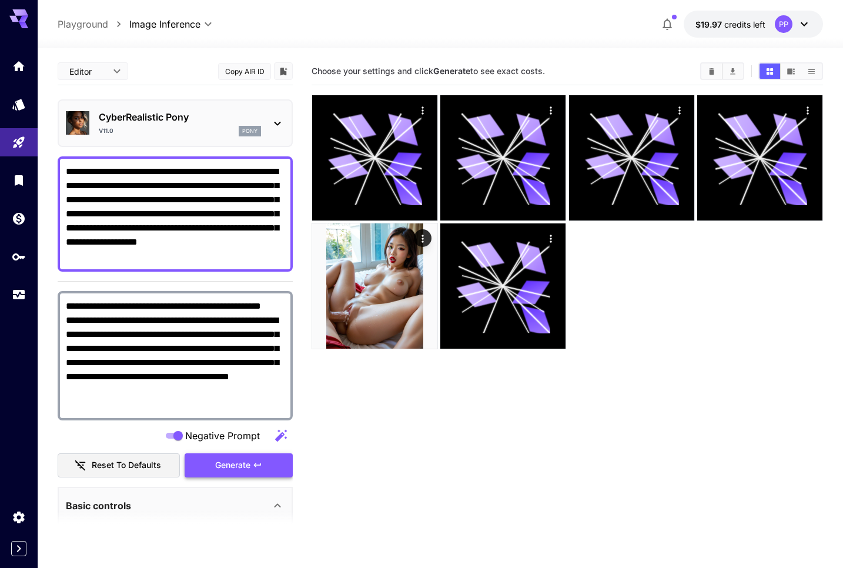  I want to click on button: Show images in list view, so click(811, 71).